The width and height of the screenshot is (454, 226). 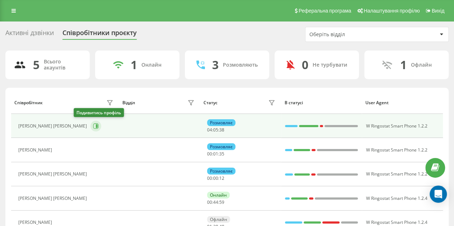 I want to click on span: 44, so click(x=215, y=202).